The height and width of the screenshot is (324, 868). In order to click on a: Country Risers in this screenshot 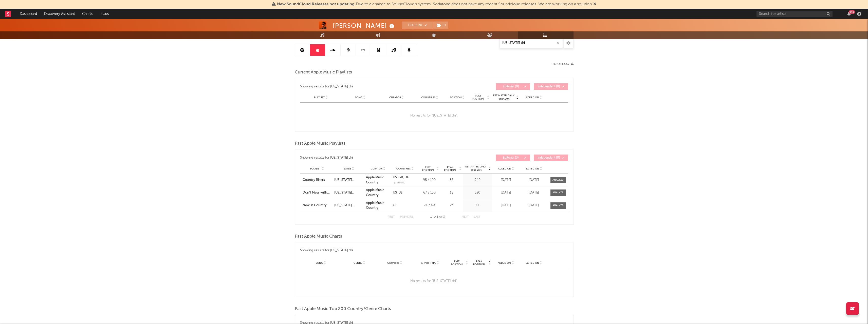, I will do `click(317, 180)`.